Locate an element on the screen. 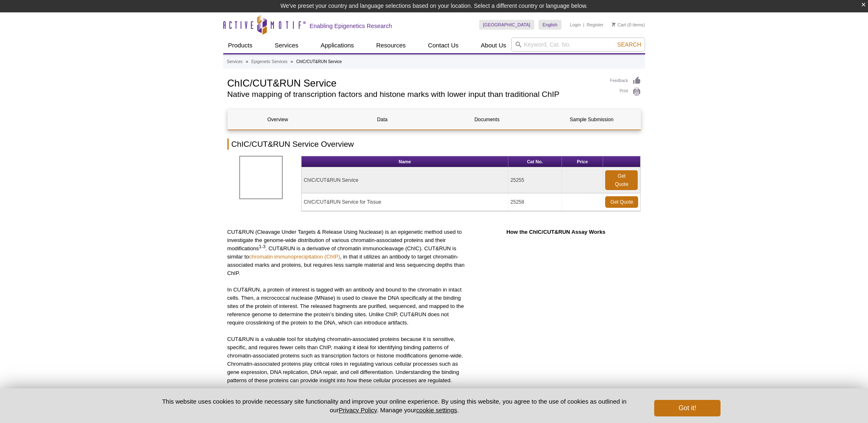 The height and width of the screenshot is (423, 868). a: Overview is located at coordinates (278, 119).